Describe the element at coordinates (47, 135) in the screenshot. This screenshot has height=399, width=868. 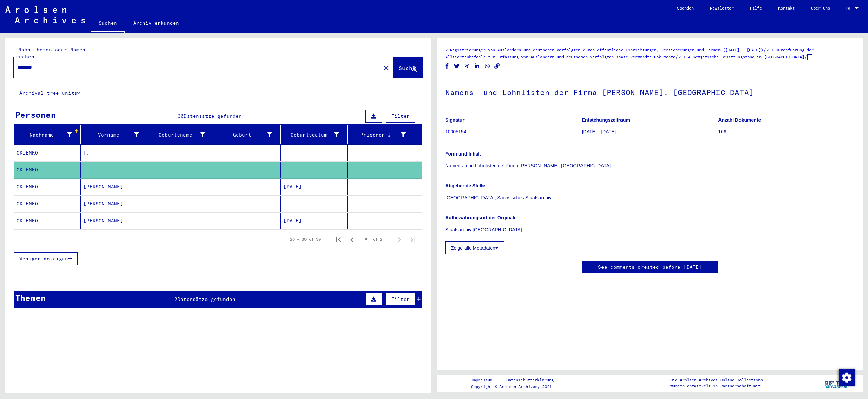
I see `mat-header-cell: Nachname` at that location.